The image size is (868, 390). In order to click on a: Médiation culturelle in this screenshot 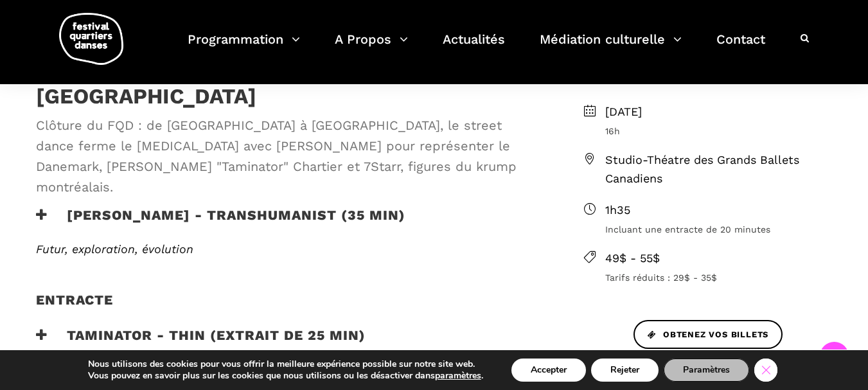, I will do `click(610, 47)`.